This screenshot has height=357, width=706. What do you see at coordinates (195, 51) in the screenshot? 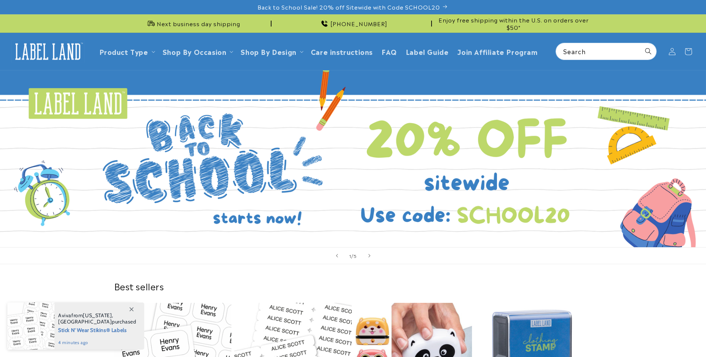
I see `span: Shop By Occasion` at bounding box center [195, 51].